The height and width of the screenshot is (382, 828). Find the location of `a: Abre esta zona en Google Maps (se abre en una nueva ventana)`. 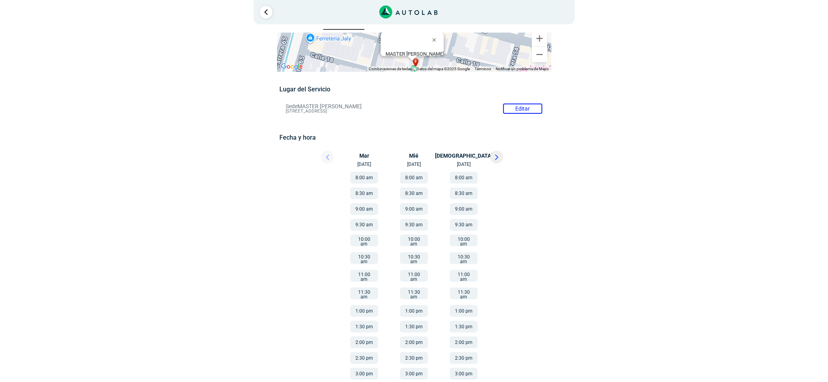

a: Abre esta zona en Google Maps (se abre en una nueva ventana) is located at coordinates (292, 67).